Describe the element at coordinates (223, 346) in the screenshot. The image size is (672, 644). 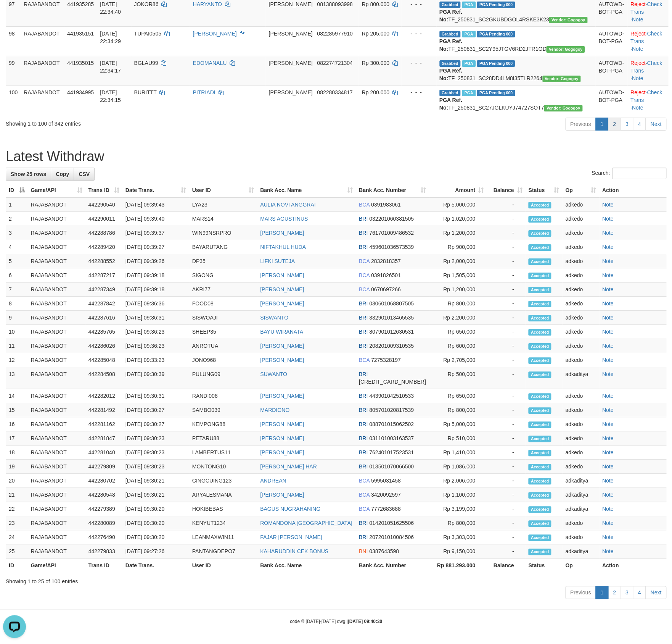
I see `td: ANROTUA` at that location.